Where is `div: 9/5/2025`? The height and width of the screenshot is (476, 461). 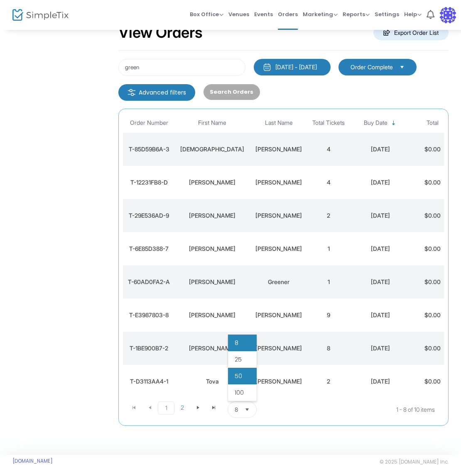 div: 9/5/2025 is located at coordinates (380, 149).